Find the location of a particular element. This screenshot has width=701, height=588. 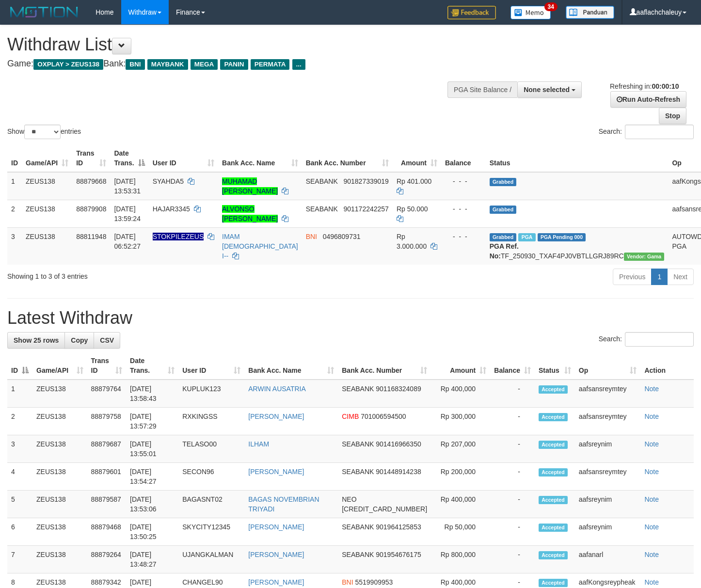

label: Search: is located at coordinates (646, 339).